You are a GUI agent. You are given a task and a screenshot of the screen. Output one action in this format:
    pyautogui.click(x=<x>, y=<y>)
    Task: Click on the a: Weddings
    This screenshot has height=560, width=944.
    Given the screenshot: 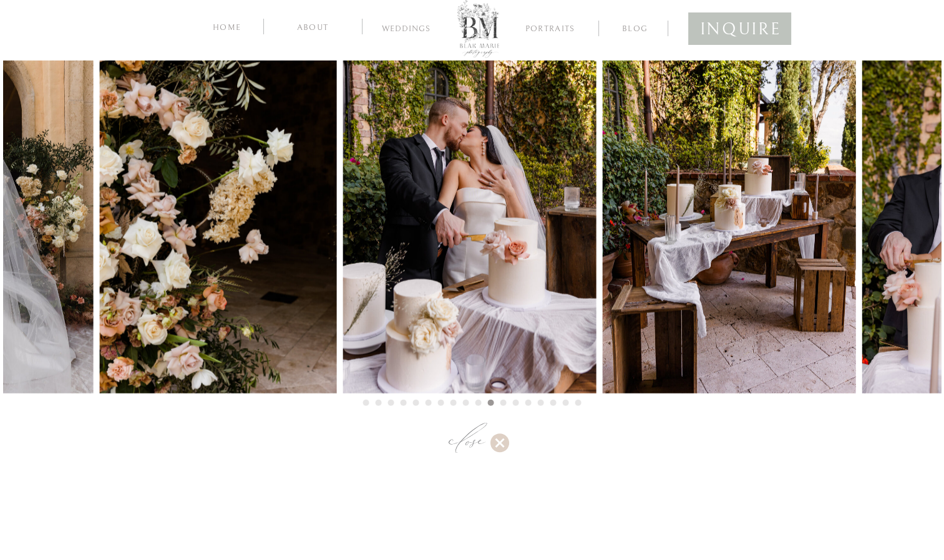 What is the action you would take?
    pyautogui.click(x=407, y=30)
    